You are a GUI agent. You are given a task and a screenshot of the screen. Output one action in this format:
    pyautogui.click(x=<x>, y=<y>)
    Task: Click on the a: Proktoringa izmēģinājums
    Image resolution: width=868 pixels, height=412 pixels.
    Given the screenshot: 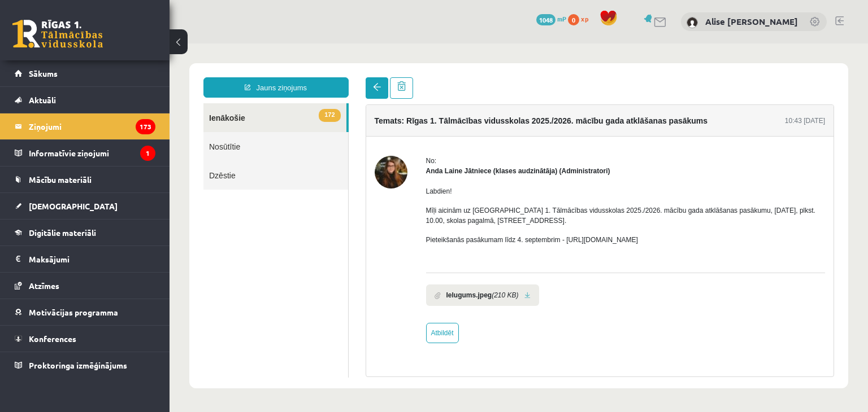 What is the action you would take?
    pyautogui.click(x=85, y=365)
    